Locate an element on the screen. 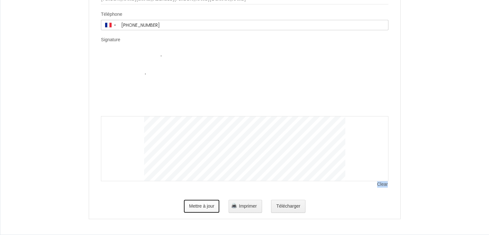 The image size is (489, 235). label: Téléphone is located at coordinates (112, 14).